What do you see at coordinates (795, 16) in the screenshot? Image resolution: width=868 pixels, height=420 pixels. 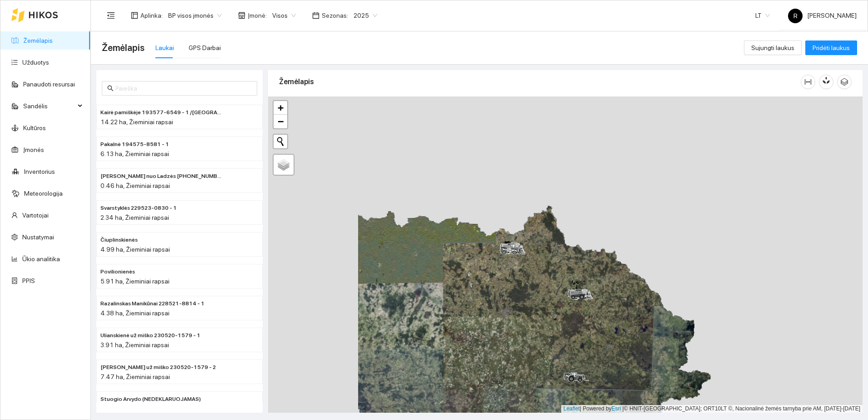 I see `span: R` at bounding box center [795, 16].